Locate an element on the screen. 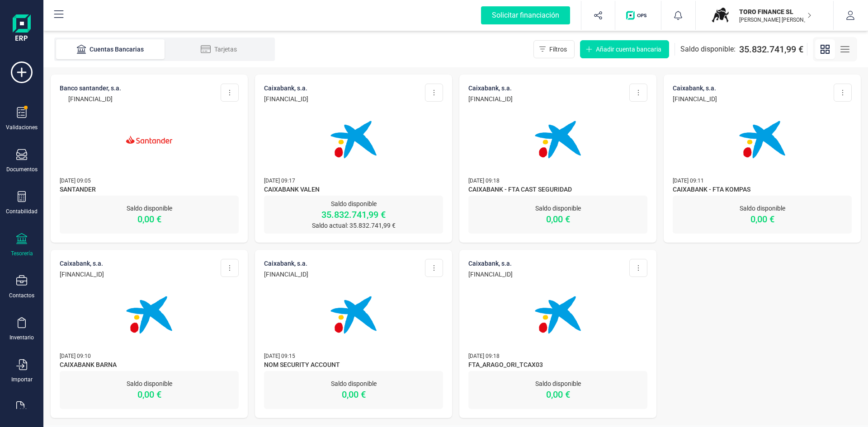 The width and height of the screenshot is (868, 427). div: Inventario is located at coordinates (22, 338).